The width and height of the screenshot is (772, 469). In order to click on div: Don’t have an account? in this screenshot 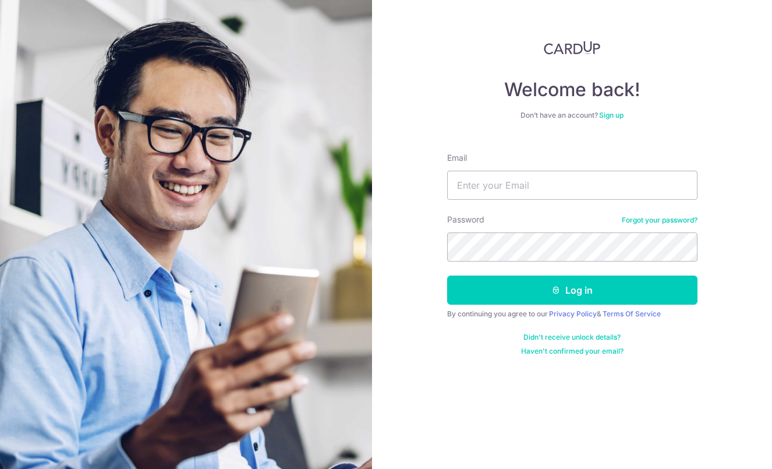, I will do `click(573, 115)`.